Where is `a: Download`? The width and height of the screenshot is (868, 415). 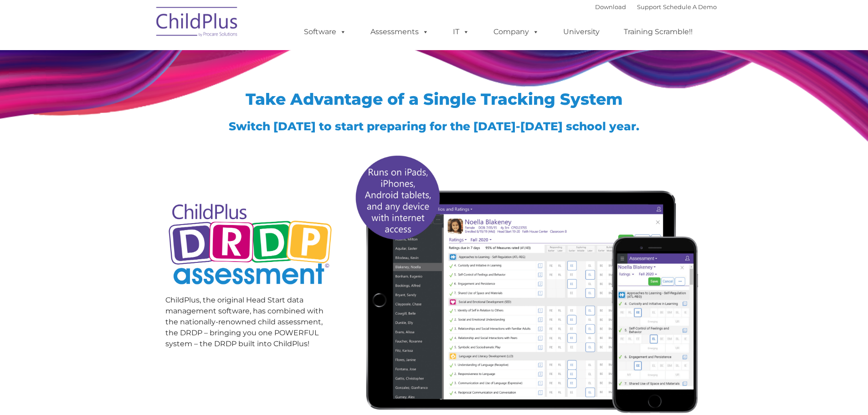
a: Download is located at coordinates (611, 7).